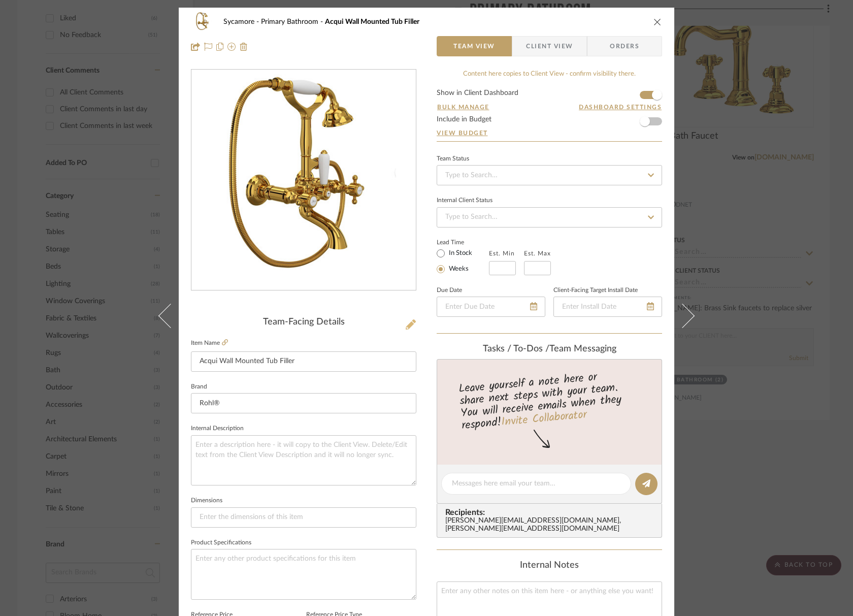 The image size is (853, 616). Describe the element at coordinates (452, 159) in the screenshot. I see `div: Team Status` at that location.